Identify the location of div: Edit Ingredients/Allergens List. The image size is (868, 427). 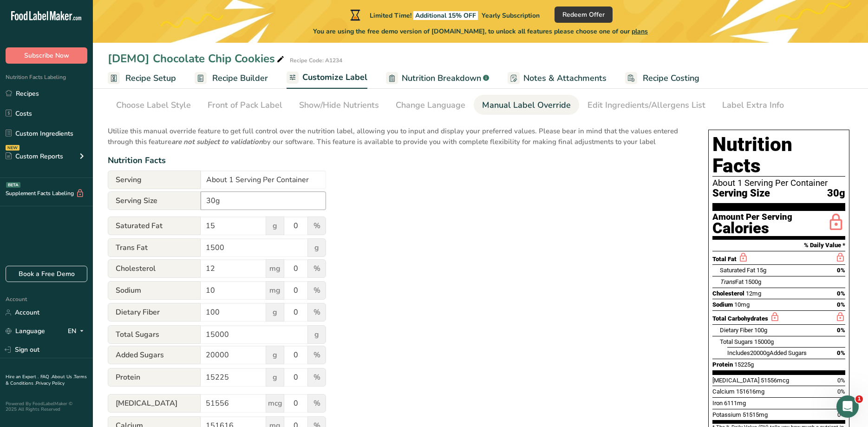
(647, 105).